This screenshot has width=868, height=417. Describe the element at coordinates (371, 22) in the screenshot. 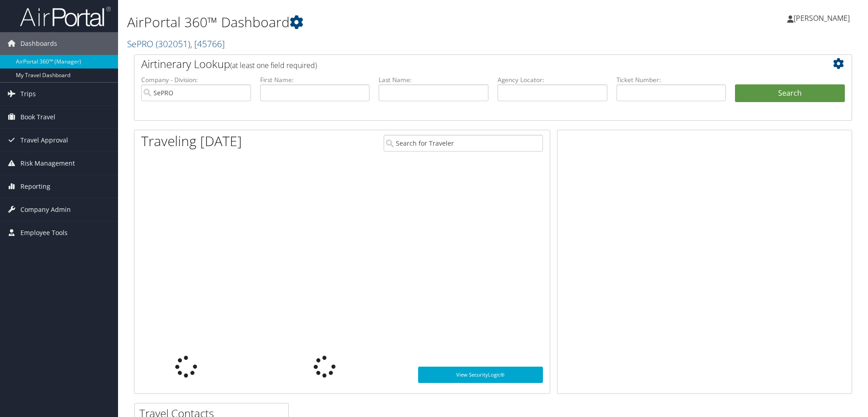

I see `h1: AirPortal 360™ Dashboard` at that location.